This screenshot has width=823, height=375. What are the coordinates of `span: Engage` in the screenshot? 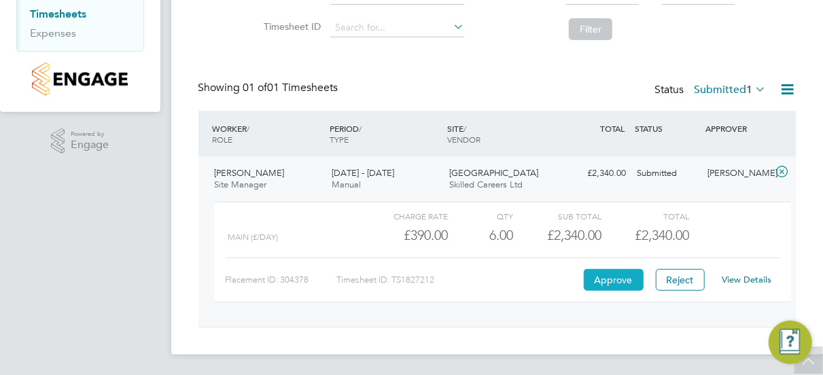 It's located at (90, 145).